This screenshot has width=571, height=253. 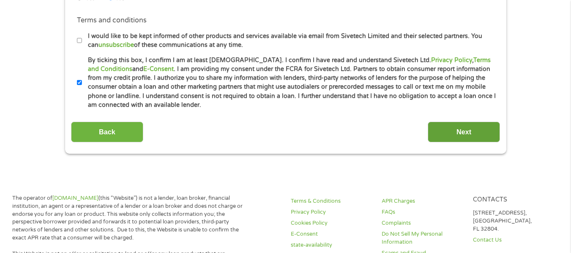 I want to click on p: The operator of (this “Website”) is not a lender, loan broker, financial institution, an agent or..., so click(x=130, y=218).